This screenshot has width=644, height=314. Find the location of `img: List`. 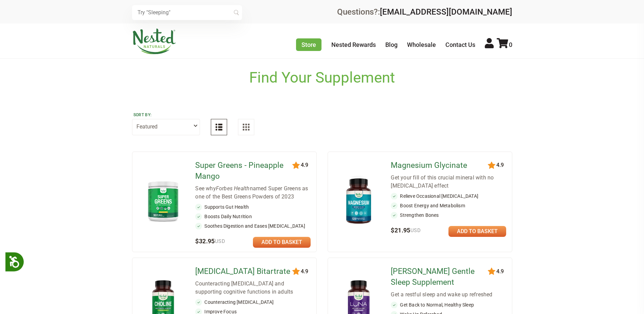

img: List is located at coordinates (219, 127).